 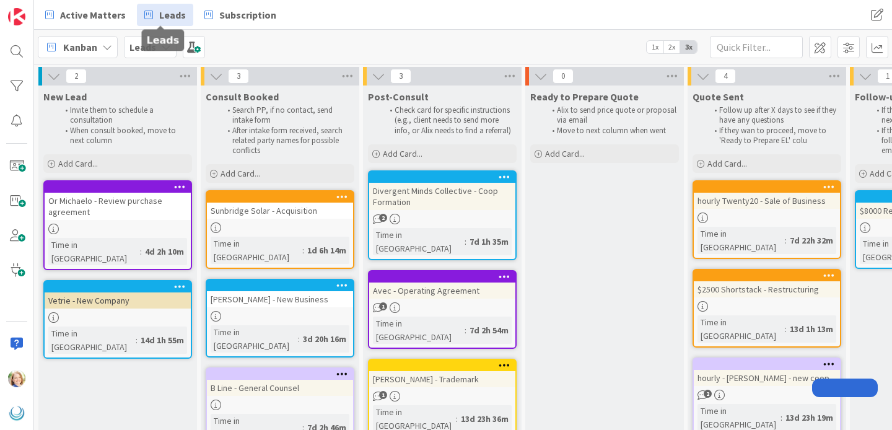 I want to click on div: 7d 22h 32m, so click(x=812, y=240).